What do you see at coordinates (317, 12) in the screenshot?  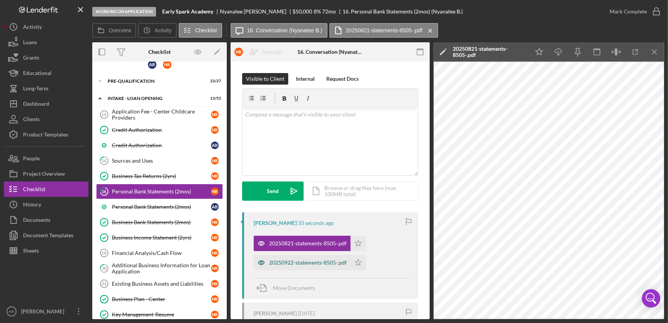 I see `div: 8 %` at bounding box center [317, 12].